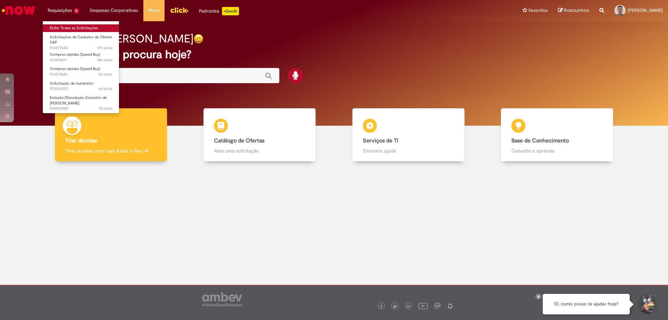 The width and height of the screenshot is (668, 320). What do you see at coordinates (111, 151) in the screenshot?
I see `p: Tirar dúvidas com Lupi Assist e Gen Ai` at bounding box center [111, 151].